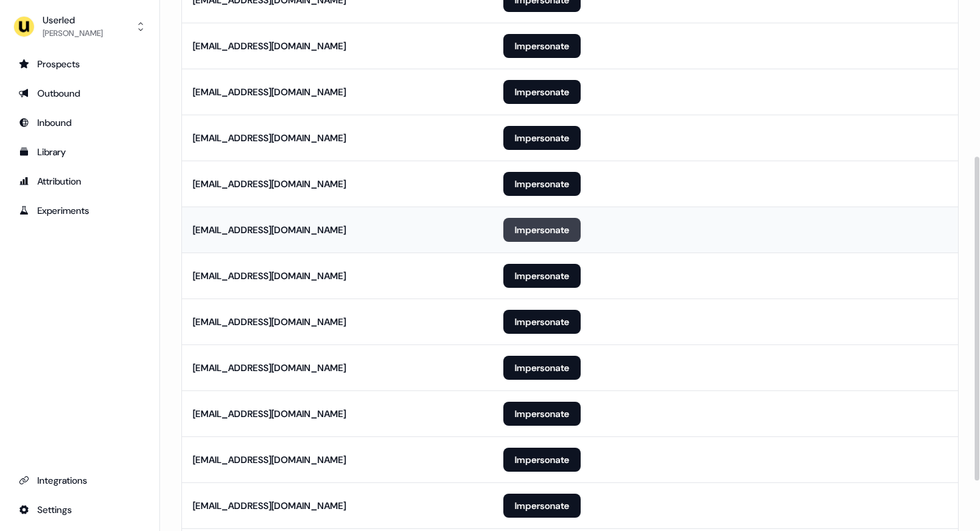  I want to click on div: Integrations, so click(79, 481).